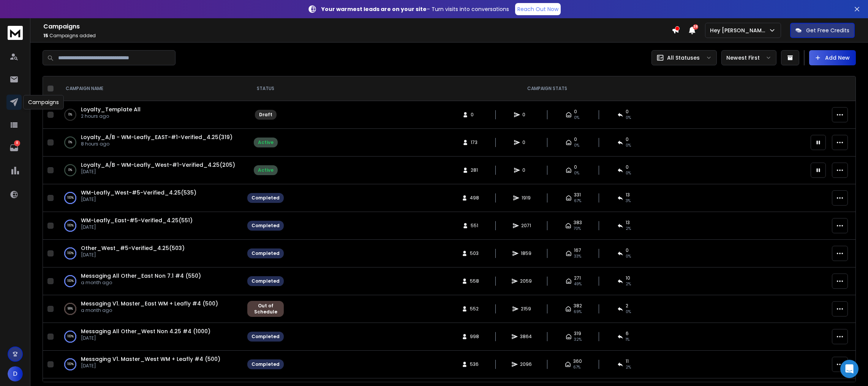 The width and height of the screenshot is (868, 386). Describe the element at coordinates (111, 110) in the screenshot. I see `span: Loyalty_Template All` at that location.